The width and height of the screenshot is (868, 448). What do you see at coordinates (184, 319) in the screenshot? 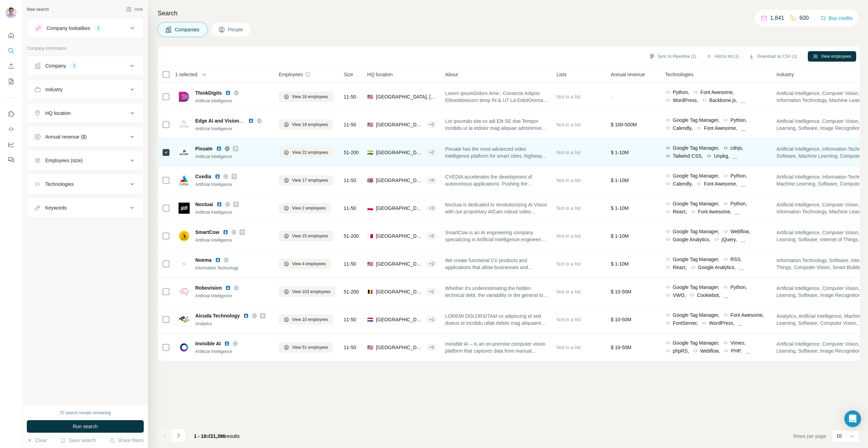
I see `img: Logo of Aicuda Technology` at bounding box center [184, 319].